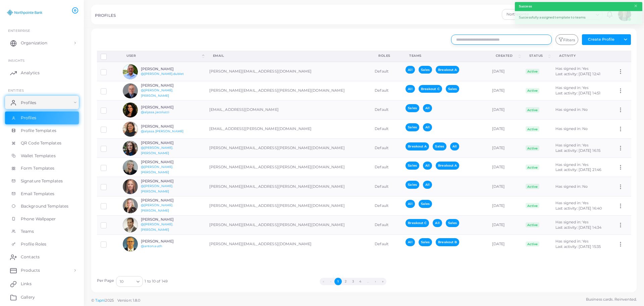 This screenshot has height=306, width=644. I want to click on button: Filters, so click(567, 39).